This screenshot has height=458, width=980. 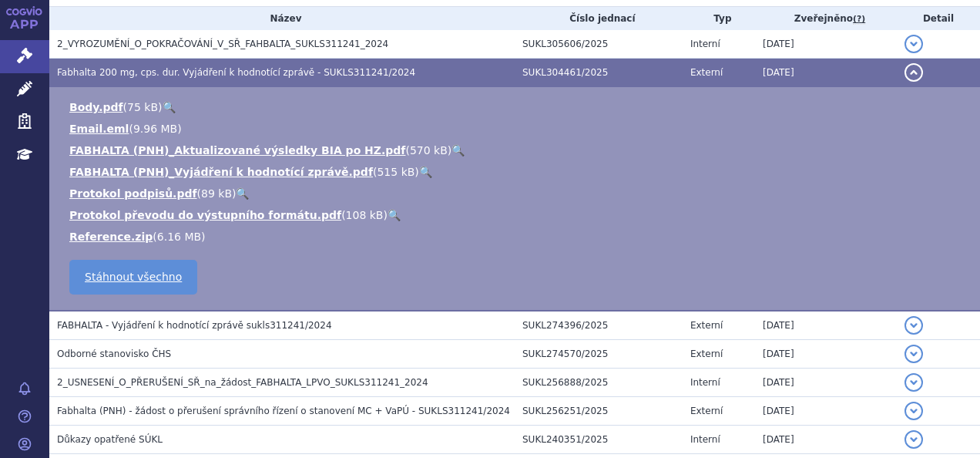 What do you see at coordinates (217, 193) in the screenshot?
I see `span: 89 kB` at bounding box center [217, 193].